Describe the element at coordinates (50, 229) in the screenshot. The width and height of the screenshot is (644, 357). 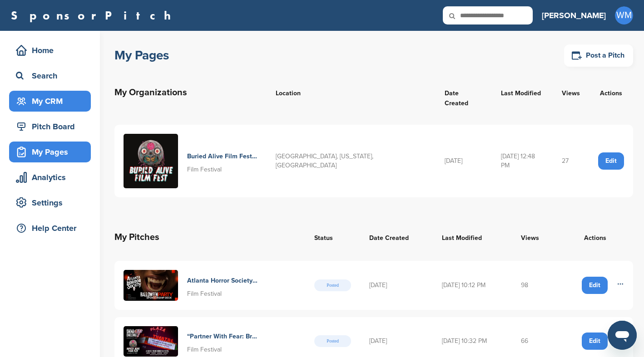
I see `a: Help Center` at that location.